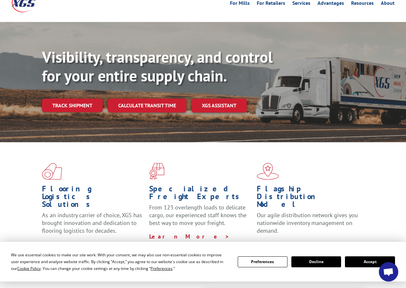  I want to click on span: As an industry carrier of choice, XGS has brought innovation and dedication to flooring logistics..., so click(92, 223).